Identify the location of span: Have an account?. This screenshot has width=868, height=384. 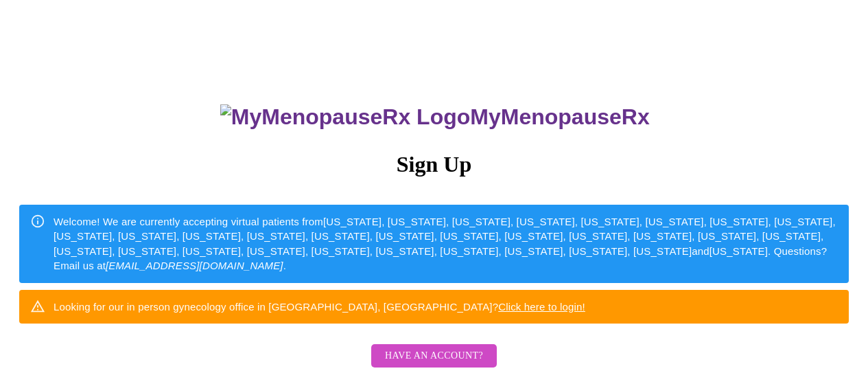
(434, 356).